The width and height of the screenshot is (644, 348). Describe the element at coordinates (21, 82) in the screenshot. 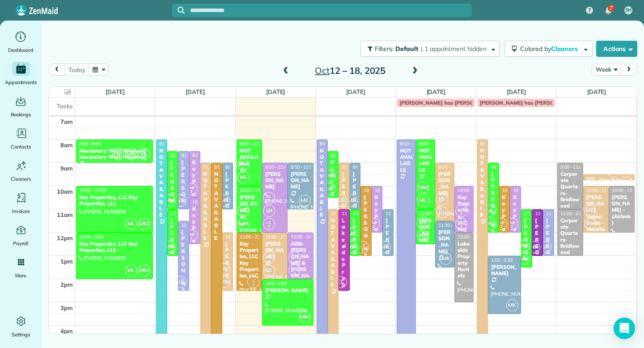

I see `span: Appointments` at that location.